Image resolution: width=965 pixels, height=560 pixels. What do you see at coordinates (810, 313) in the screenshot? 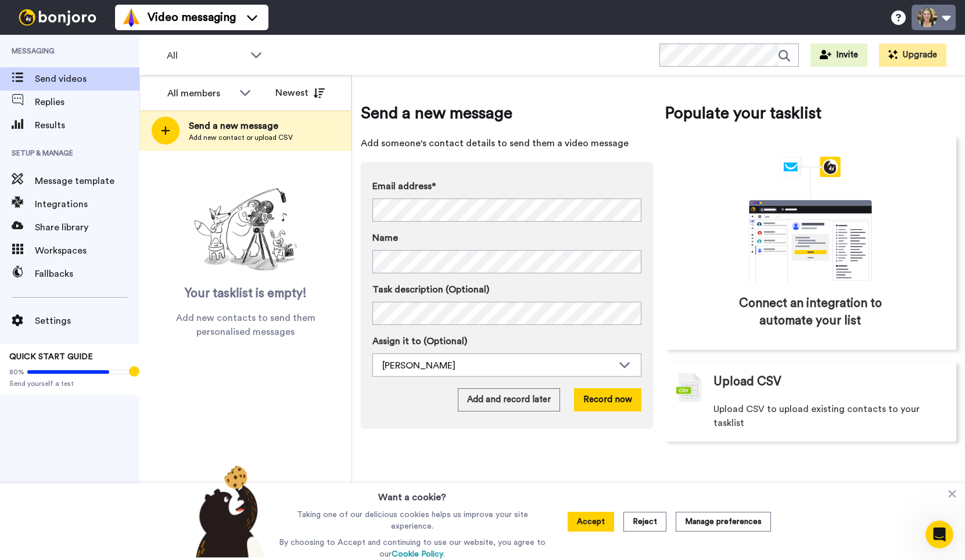
I see `span: Connect an integration to automate your list` at bounding box center [810, 313].